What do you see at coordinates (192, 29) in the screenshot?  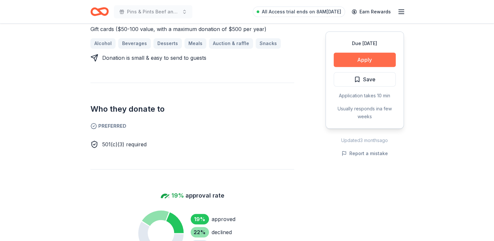 I see `div: Gift cards ($50-100 value, with a maximum donation of $500 per year)` at bounding box center [192, 29].